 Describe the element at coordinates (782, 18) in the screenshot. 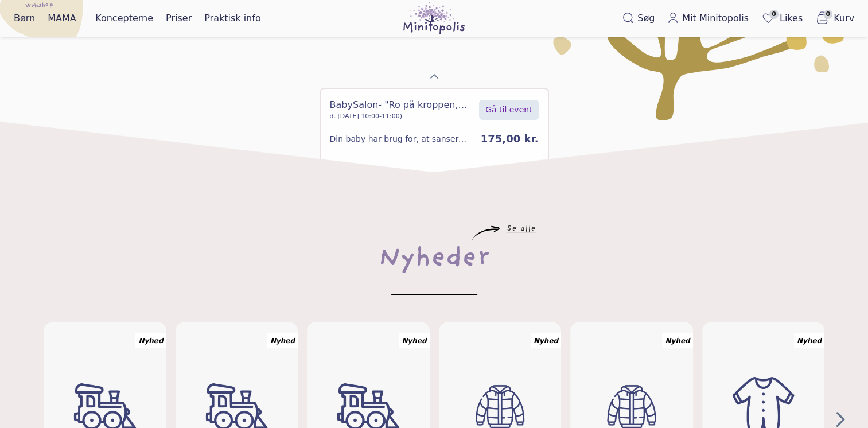

I see `a: 0Likes` at that location.